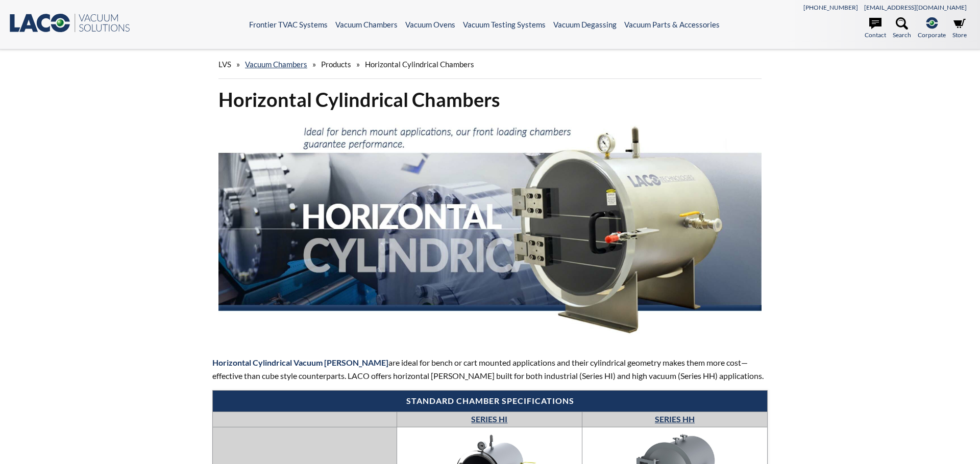 The width and height of the screenshot is (980, 464). Describe the element at coordinates (504, 24) in the screenshot. I see `a: Vacuum Testing Systems` at that location.